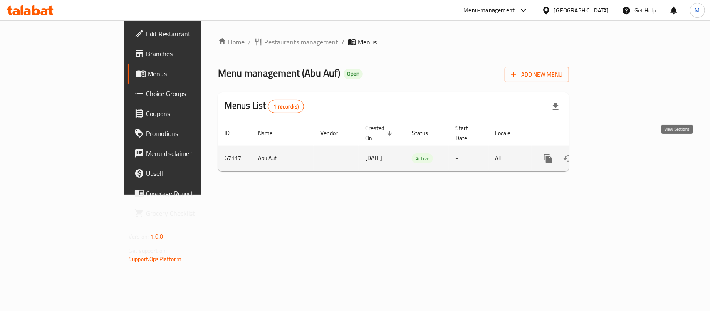  What do you see at coordinates (282, 158) in the screenshot?
I see `td: Abu Auf` at bounding box center [282, 158].